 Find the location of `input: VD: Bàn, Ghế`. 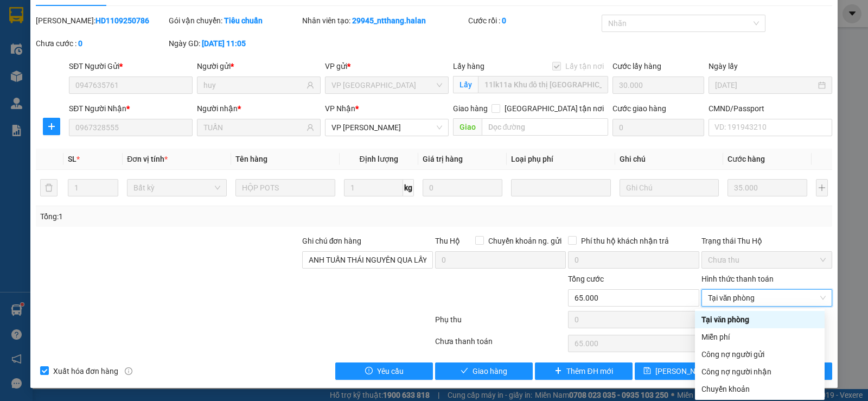

input: VD: Bàn, Ghế is located at coordinates (285, 188).